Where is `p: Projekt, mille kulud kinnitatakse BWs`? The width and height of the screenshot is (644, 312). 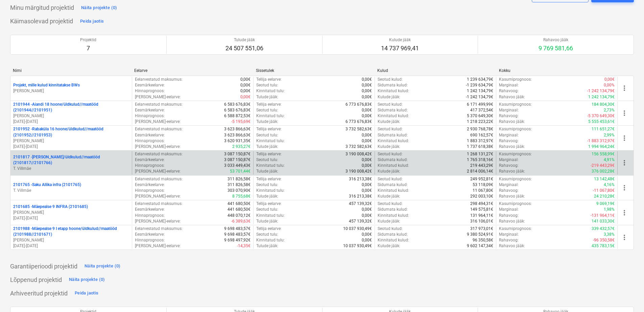 p: Projekt, mille kulud kinnitatakse BWs is located at coordinates (46, 85).